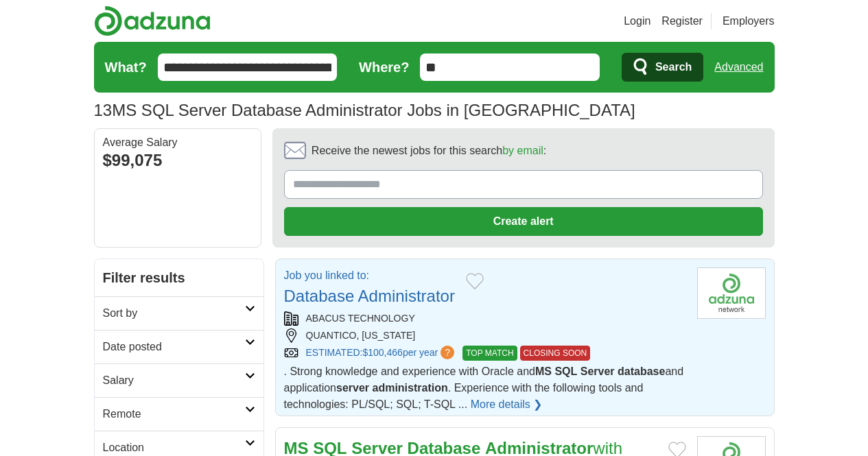  Describe the element at coordinates (384, 67) in the screenshot. I see `label: Where?` at that location.